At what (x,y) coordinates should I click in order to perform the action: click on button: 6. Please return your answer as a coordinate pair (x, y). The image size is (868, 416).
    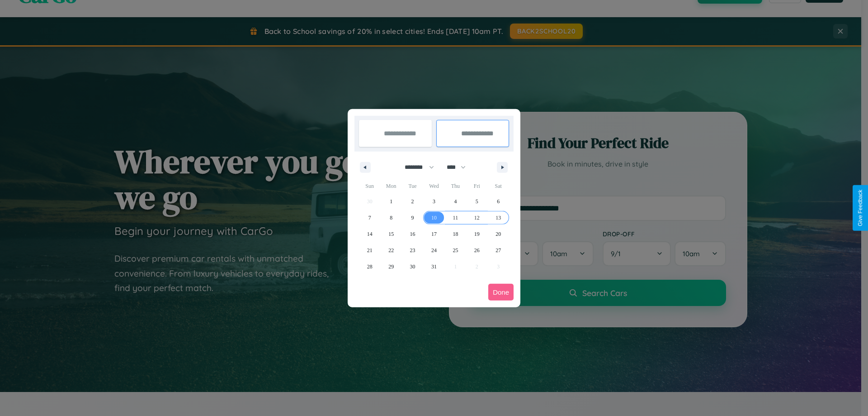
    Looking at the image, I should click on (498, 201).